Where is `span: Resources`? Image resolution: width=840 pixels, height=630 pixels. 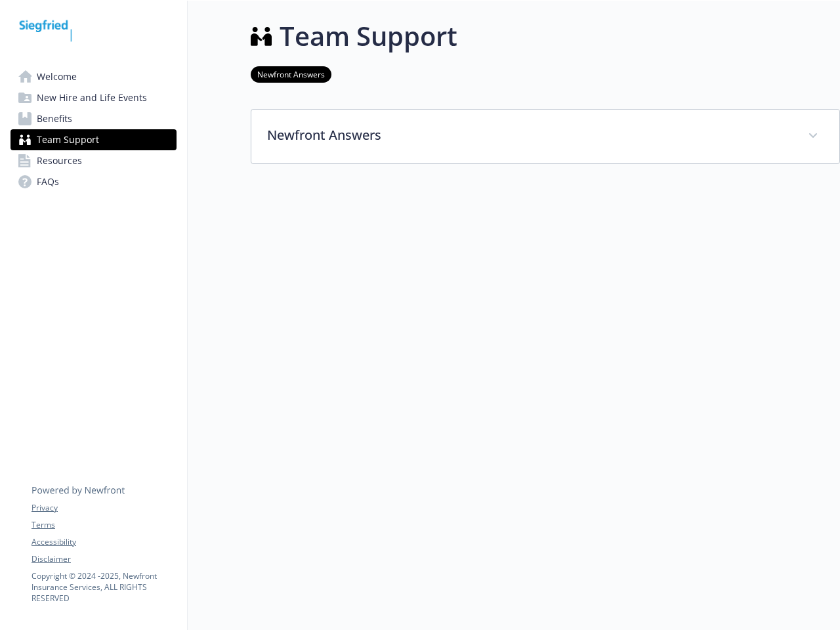
span: Resources is located at coordinates (59, 161).